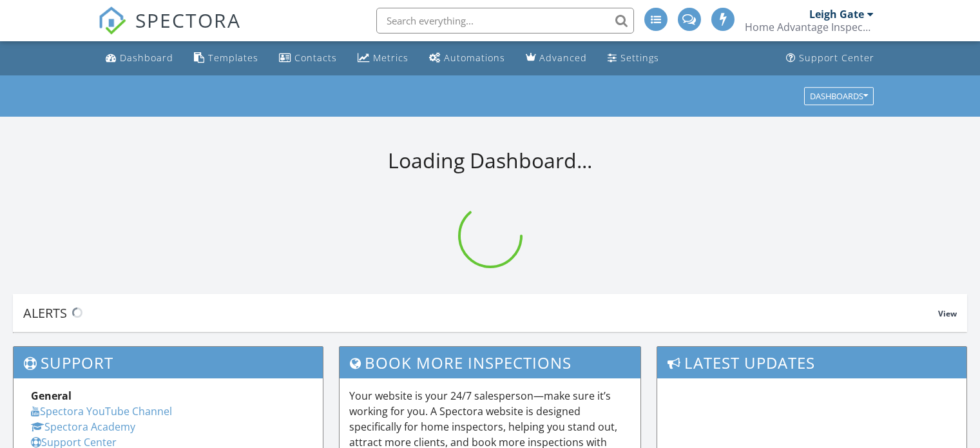 The image size is (980, 448). Describe the element at coordinates (830, 58) in the screenshot. I see `a: Support Center` at that location.